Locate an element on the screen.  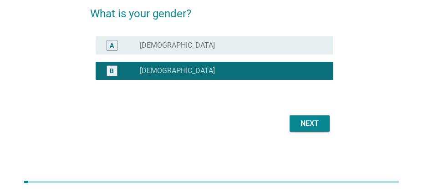
div: A is located at coordinates (111, 45).